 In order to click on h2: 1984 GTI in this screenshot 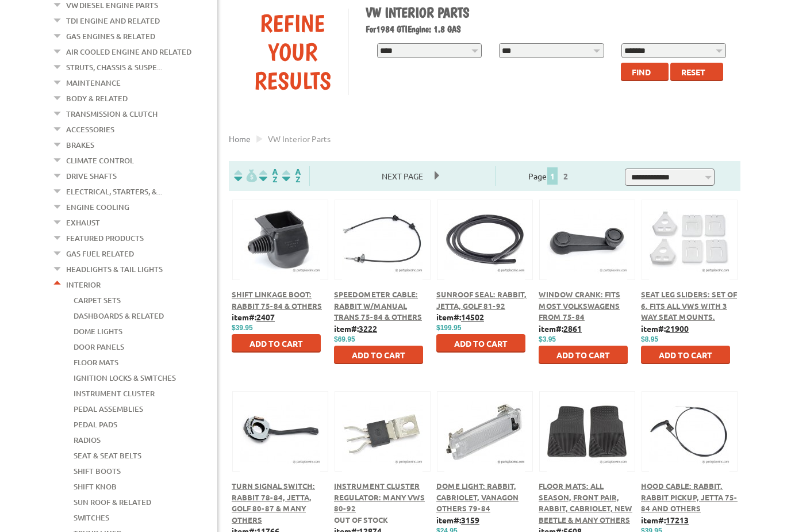, I will do `click(549, 28)`.